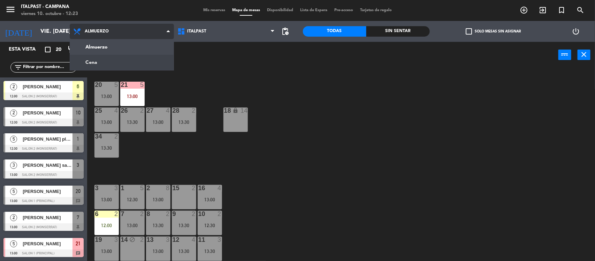 This screenshot has height=261, width=595. Describe the element at coordinates (95, 111) in the screenshot. I see `div: 25` at that location.